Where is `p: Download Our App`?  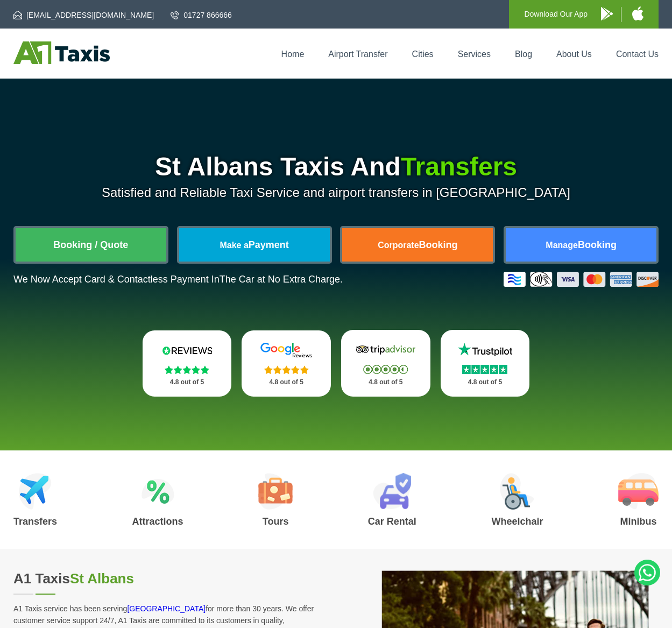
p: Download Our App is located at coordinates (556, 14).